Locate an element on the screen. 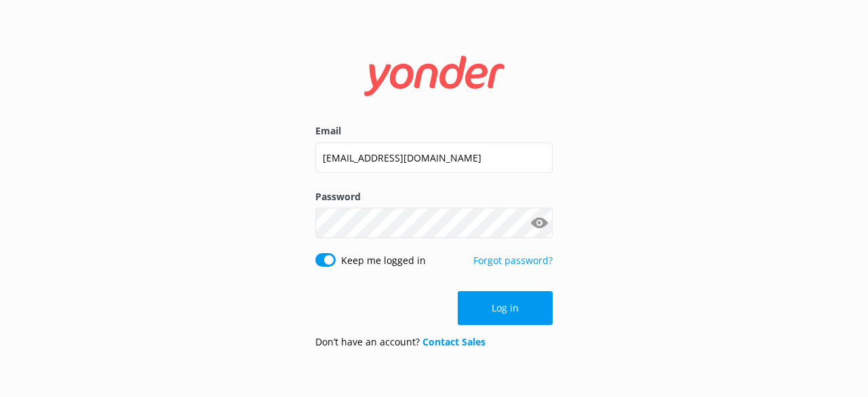 This screenshot has height=397, width=868. a: Contact Sales is located at coordinates (454, 341).